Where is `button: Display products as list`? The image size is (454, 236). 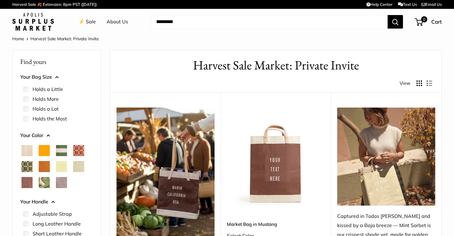 button: Display products as list is located at coordinates (430, 83).